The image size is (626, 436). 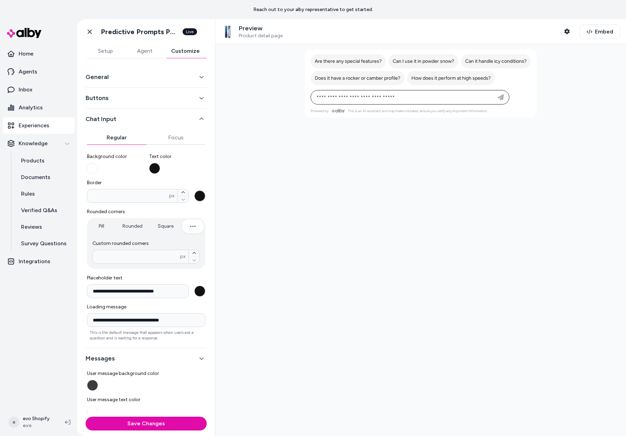 I want to click on button: Placeholder text, so click(x=200, y=291).